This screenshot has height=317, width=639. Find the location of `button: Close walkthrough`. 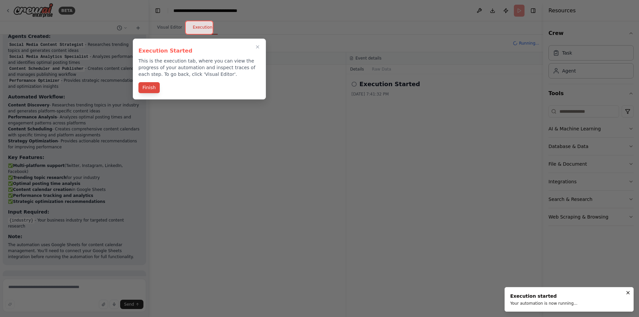

button: Close walkthrough is located at coordinates (258, 47).